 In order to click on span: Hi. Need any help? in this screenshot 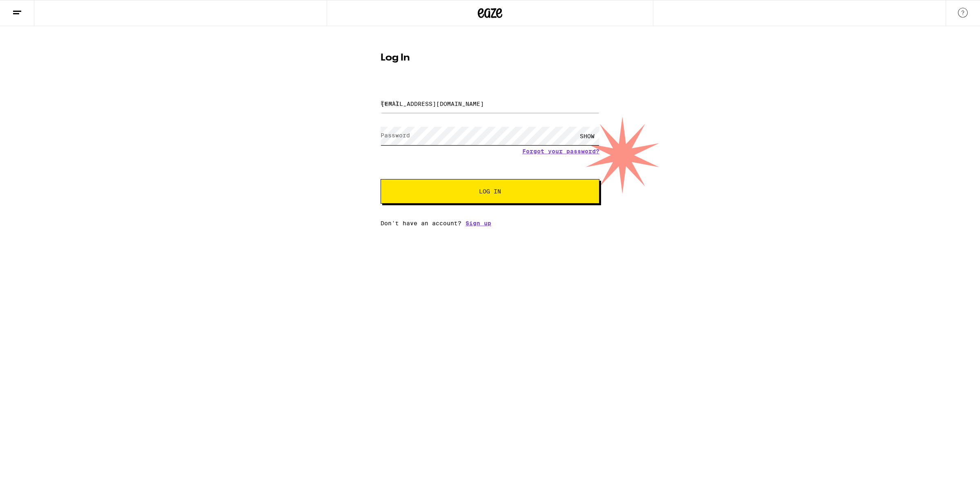, I will do `click(32, 9)`.